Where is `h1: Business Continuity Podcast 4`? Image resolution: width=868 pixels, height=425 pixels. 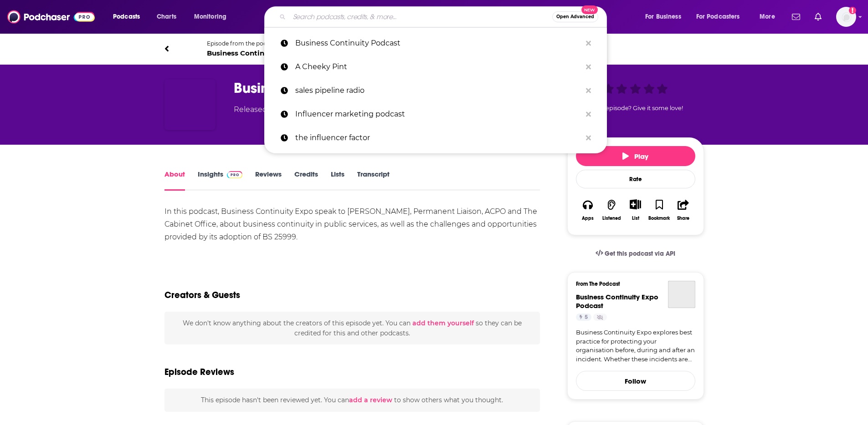 h1: Business Continuity Podcast 4 is located at coordinates (393, 88).